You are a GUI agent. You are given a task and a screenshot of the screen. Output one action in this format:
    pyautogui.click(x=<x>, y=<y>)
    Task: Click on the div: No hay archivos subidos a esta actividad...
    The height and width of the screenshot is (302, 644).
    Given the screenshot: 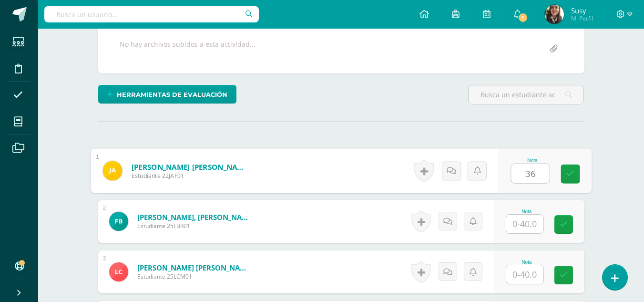 What is the action you would take?
    pyautogui.click(x=188, y=49)
    